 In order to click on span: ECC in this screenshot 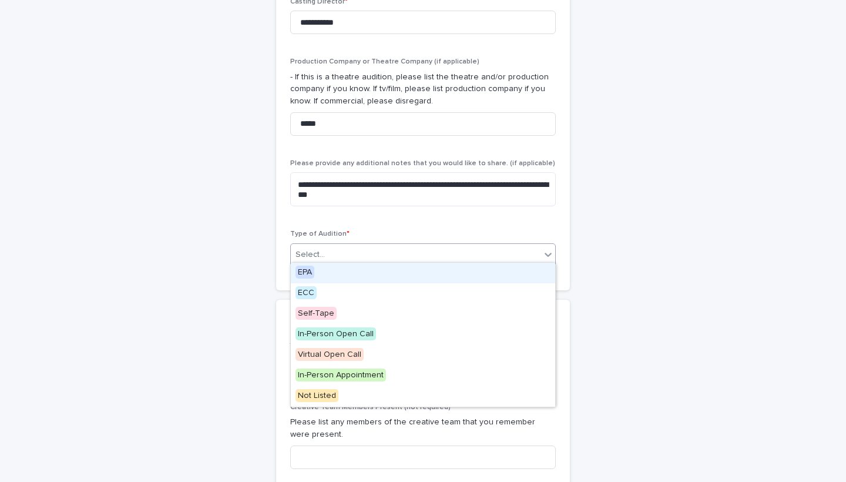, I will do `click(306, 293)`.